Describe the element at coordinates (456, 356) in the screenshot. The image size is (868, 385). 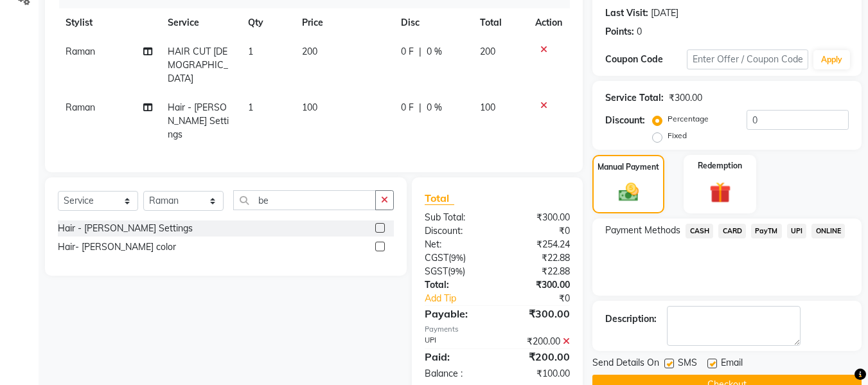
I see `div: Paid:` at that location.